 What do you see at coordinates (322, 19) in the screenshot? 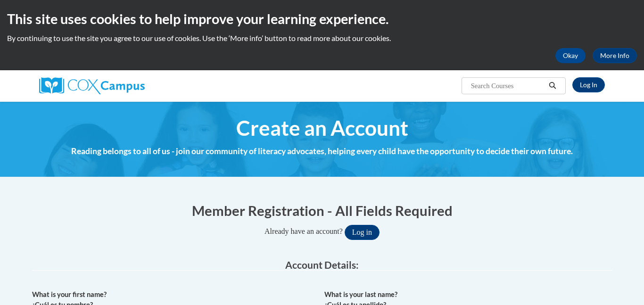
I see `h2: This site uses cookies to help improve your learning experience.` at bounding box center [322, 19].